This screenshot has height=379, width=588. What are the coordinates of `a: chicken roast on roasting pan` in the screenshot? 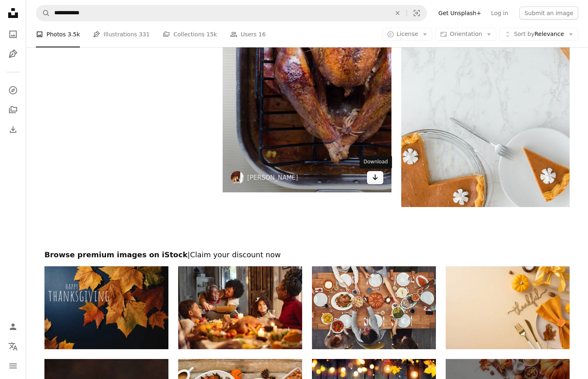 It's located at (307, 66).